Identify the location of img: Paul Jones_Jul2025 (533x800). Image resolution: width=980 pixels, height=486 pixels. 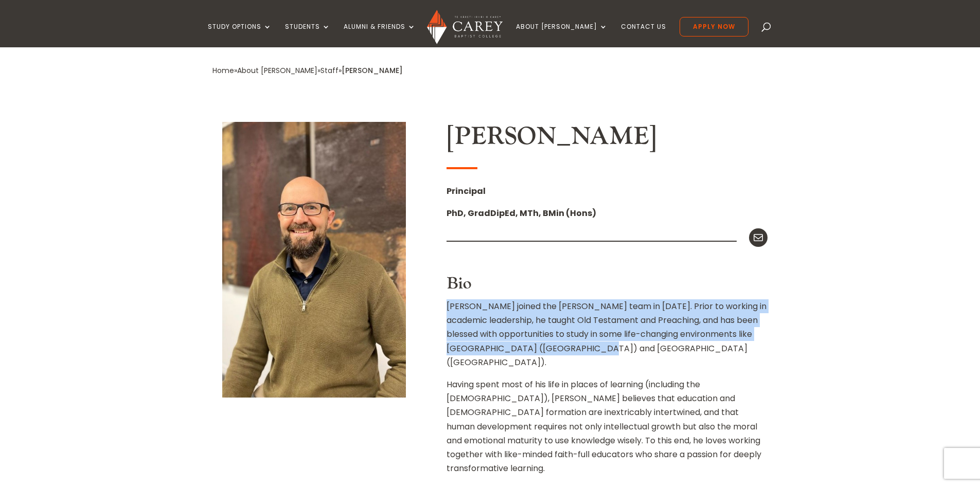
(314, 260).